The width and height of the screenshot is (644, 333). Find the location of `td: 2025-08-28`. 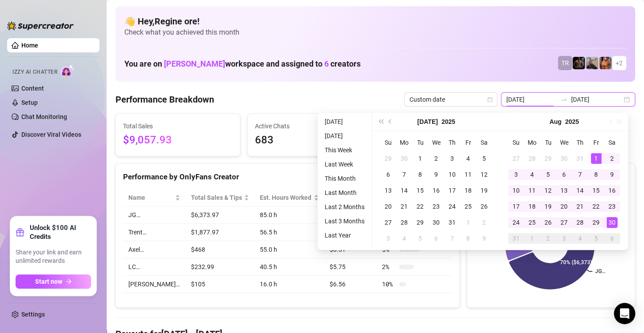

td: 2025-08-28 is located at coordinates (580, 222).